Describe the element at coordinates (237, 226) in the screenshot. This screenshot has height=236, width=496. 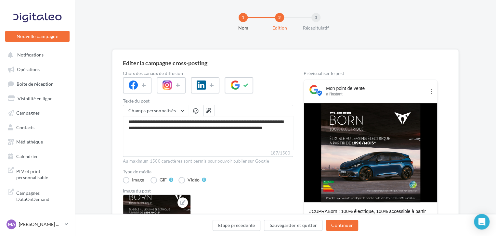
I see `button: Étape précédente` at that location.